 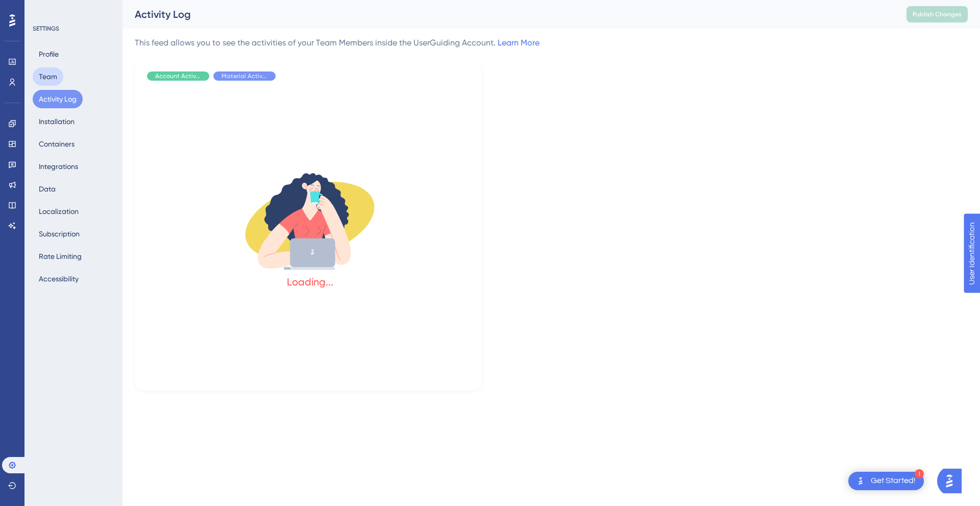 What do you see at coordinates (49, 54) in the screenshot?
I see `button: Profile` at bounding box center [49, 54].